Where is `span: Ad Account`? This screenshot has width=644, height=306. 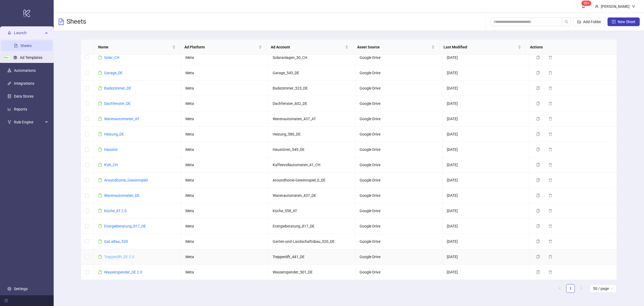
span: Ad Account is located at coordinates (307, 47).